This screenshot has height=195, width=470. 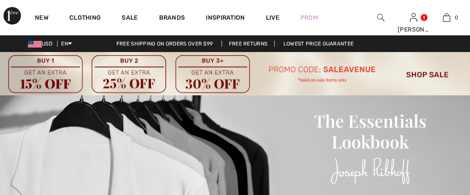 I want to click on a: Live, so click(x=273, y=17).